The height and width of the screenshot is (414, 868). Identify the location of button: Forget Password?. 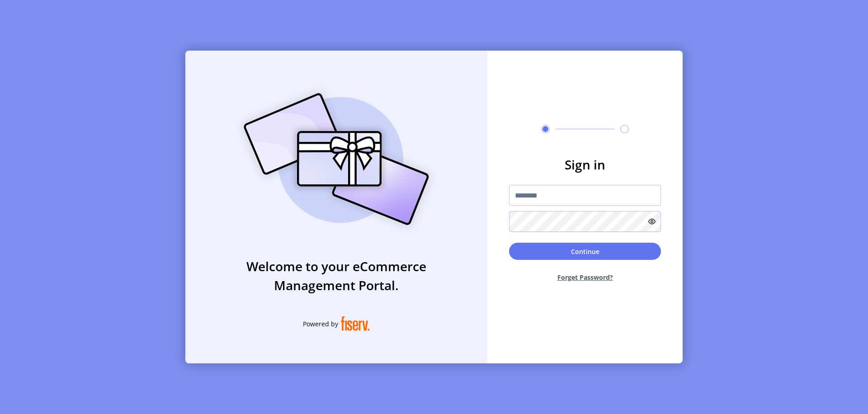
(585, 277).